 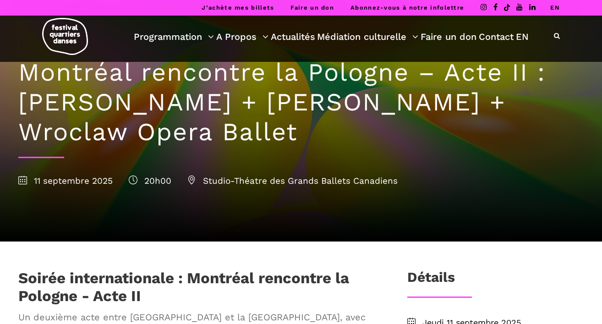 What do you see at coordinates (150, 180) in the screenshot?
I see `span: 20h00` at bounding box center [150, 180].